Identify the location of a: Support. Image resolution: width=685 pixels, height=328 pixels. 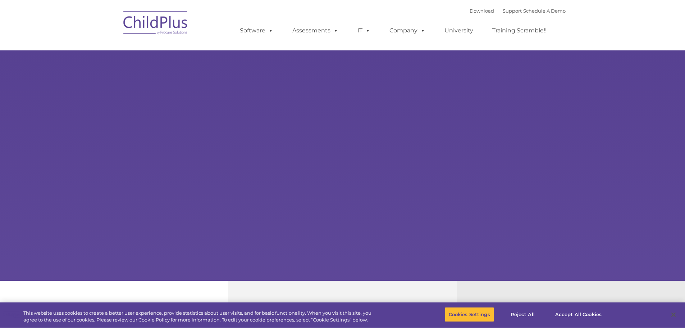
(512, 11).